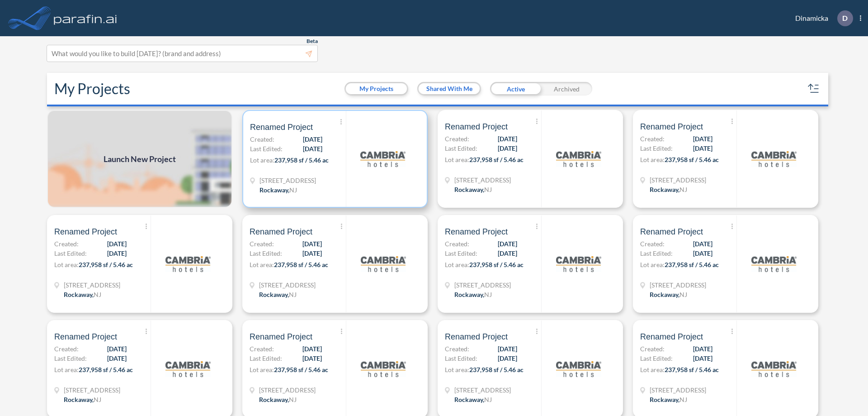 This screenshot has width=868, height=416. I want to click on div: Dinamicka, so click(822, 18).